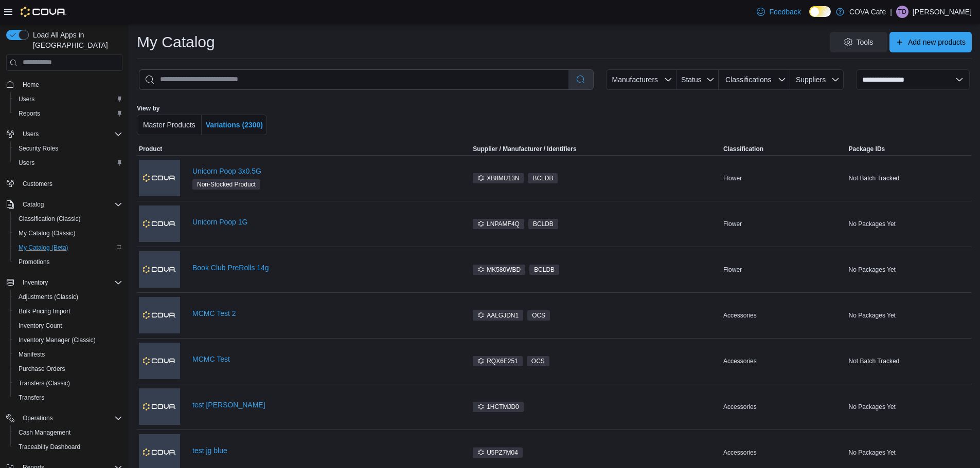 This screenshot has width=980, height=468. Describe the element at coordinates (26, 99) in the screenshot. I see `a: Users` at that location.